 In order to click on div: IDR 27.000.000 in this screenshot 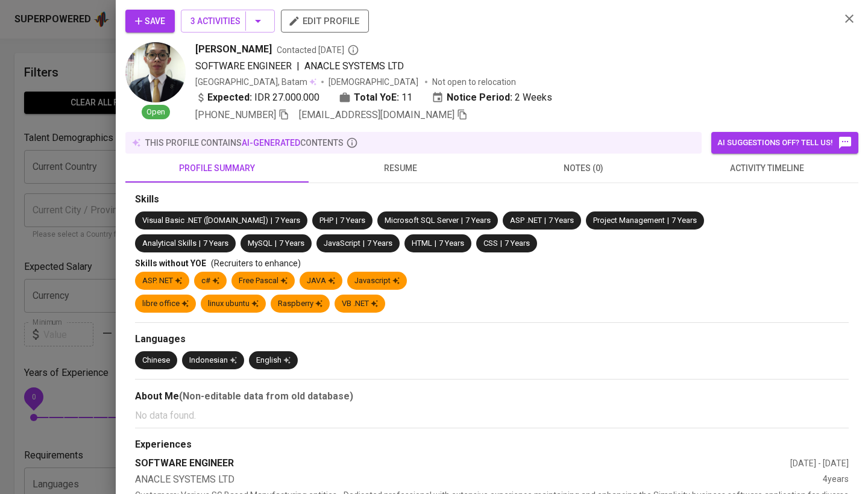, I will do `click(257, 98)`.